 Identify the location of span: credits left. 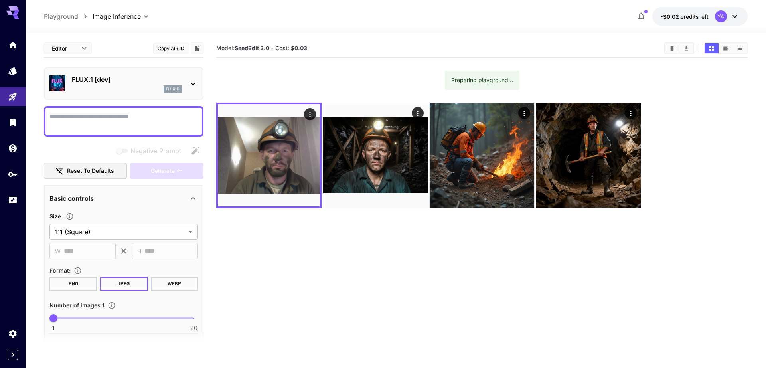
(695, 16).